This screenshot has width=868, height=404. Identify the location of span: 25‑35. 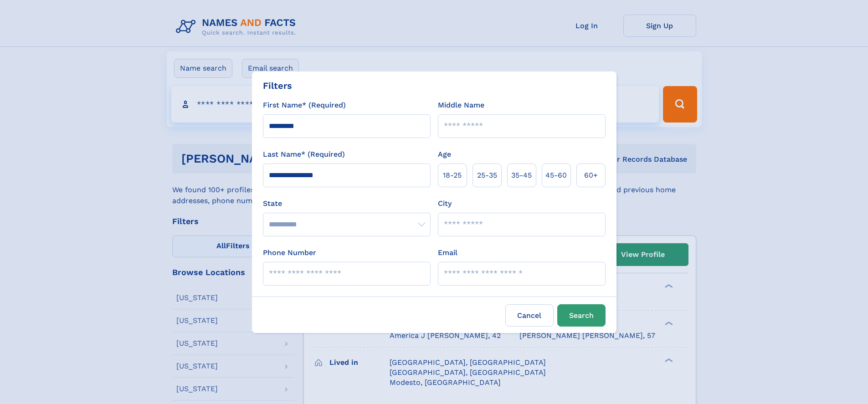
(487, 176).